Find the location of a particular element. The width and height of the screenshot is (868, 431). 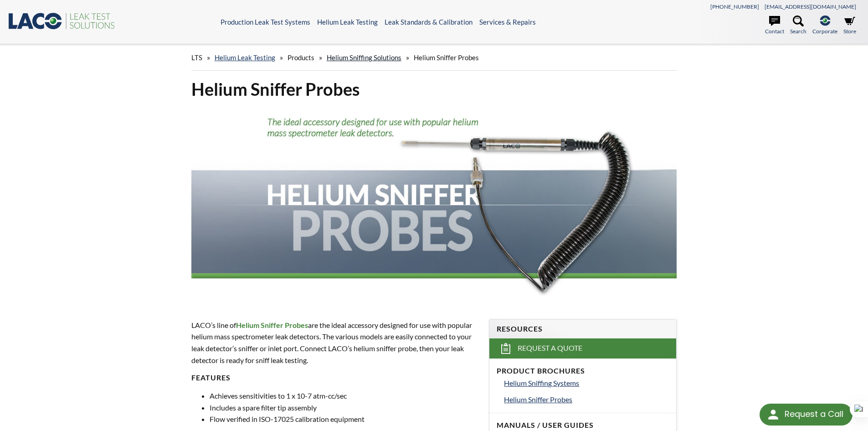

li: Includes a spare filter tip assembly is located at coordinates (344, 408).